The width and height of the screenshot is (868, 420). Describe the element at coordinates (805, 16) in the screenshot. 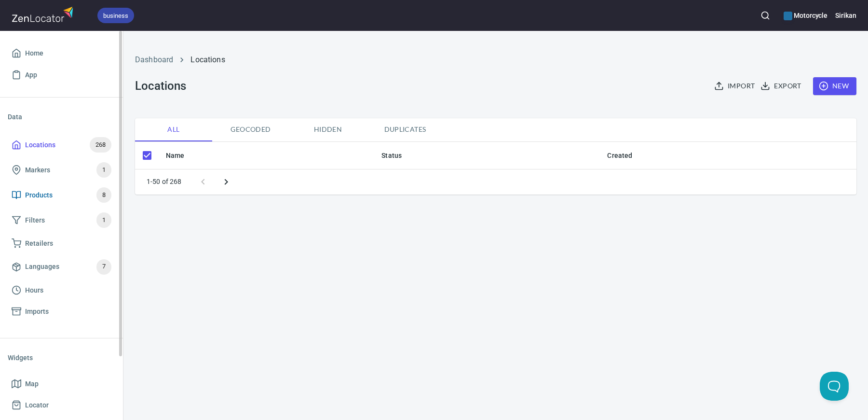

I see `div: Manage your apps` at that location.